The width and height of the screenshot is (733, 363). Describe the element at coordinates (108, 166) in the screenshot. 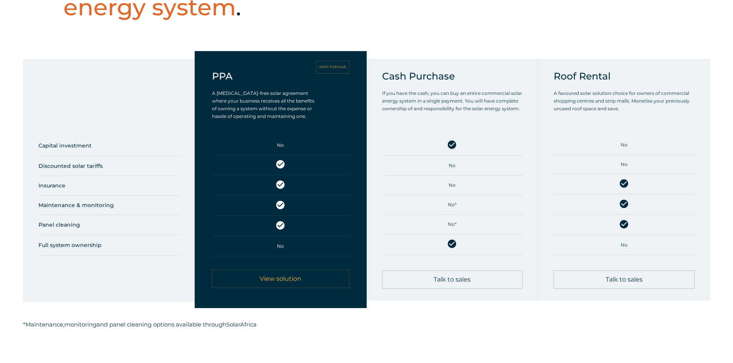

I see `h5: Discounted solar tariffs` at that location.